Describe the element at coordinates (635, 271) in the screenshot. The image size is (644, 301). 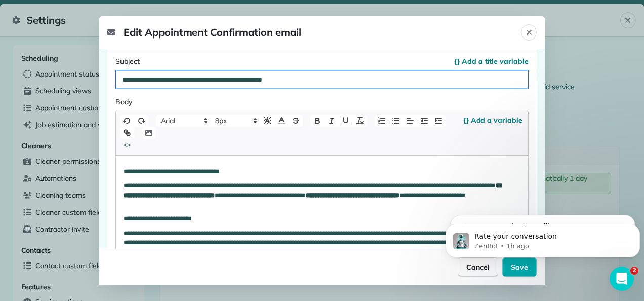
I see `span: 2` at that location.